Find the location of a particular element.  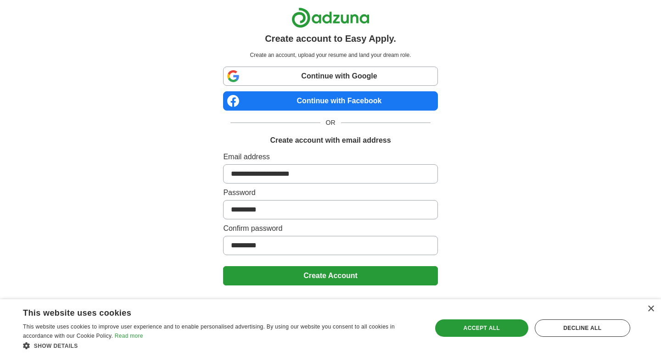

label: Email address is located at coordinates (330, 157).